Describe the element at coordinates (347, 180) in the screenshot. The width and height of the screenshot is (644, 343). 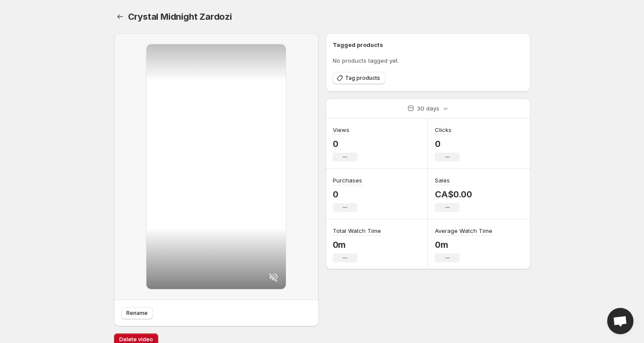
I see `h3: Purchases` at that location.